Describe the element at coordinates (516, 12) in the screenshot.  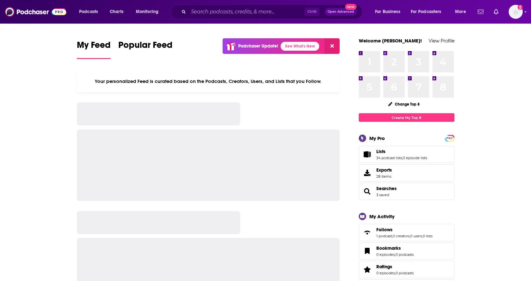
I see `button: Show profile menu` at that location.